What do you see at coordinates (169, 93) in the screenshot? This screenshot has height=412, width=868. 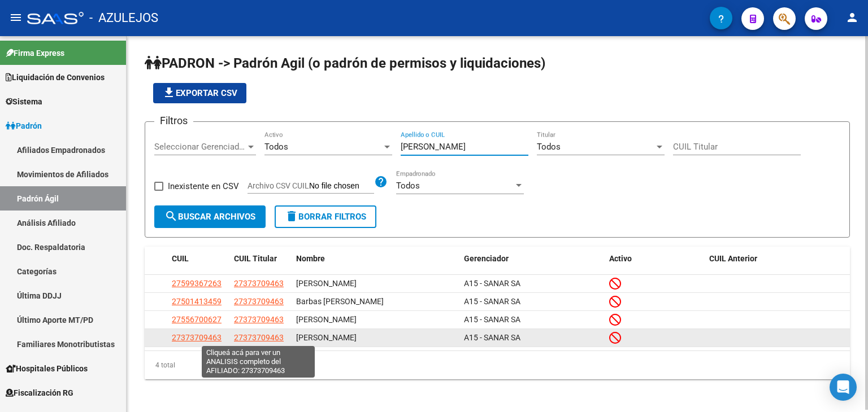 I see `mat-icon: file_download` at bounding box center [169, 93].